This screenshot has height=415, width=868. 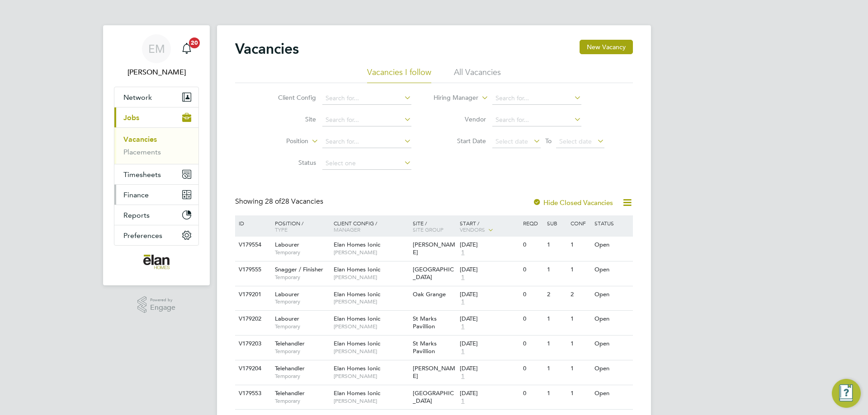 I want to click on span: Oak Grange, so click(x=429, y=294).